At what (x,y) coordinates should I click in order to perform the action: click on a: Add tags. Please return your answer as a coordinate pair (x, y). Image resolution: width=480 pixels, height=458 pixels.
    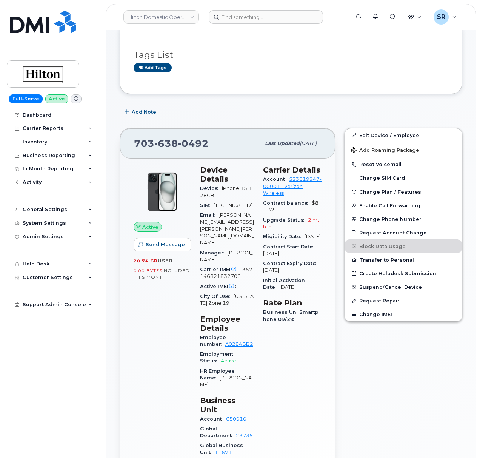
    Looking at the image, I should click on (152, 68).